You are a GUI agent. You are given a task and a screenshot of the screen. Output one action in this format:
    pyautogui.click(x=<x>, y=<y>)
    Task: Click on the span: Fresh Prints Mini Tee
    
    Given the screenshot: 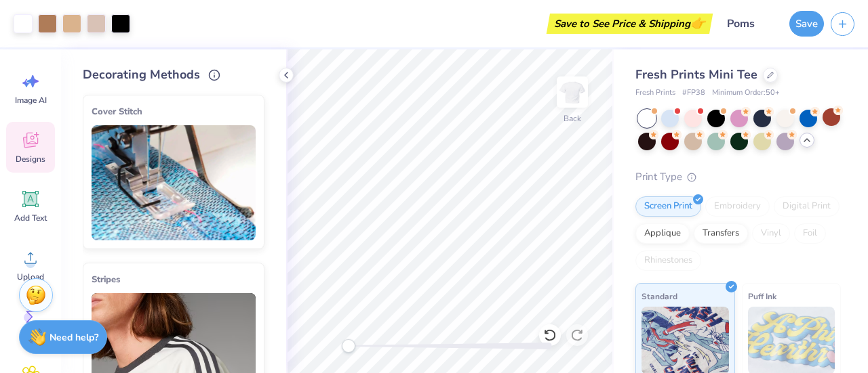 What is the action you would take?
    pyautogui.click(x=697, y=75)
    